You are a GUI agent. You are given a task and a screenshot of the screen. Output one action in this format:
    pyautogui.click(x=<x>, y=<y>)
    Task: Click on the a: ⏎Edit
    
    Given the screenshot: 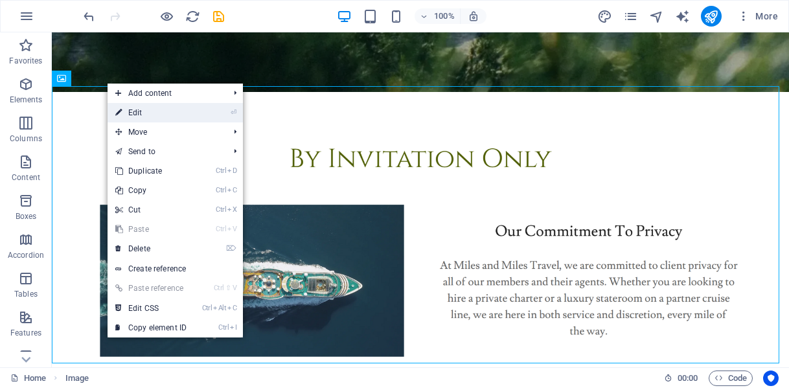 What is the action you would take?
    pyautogui.click(x=151, y=113)
    